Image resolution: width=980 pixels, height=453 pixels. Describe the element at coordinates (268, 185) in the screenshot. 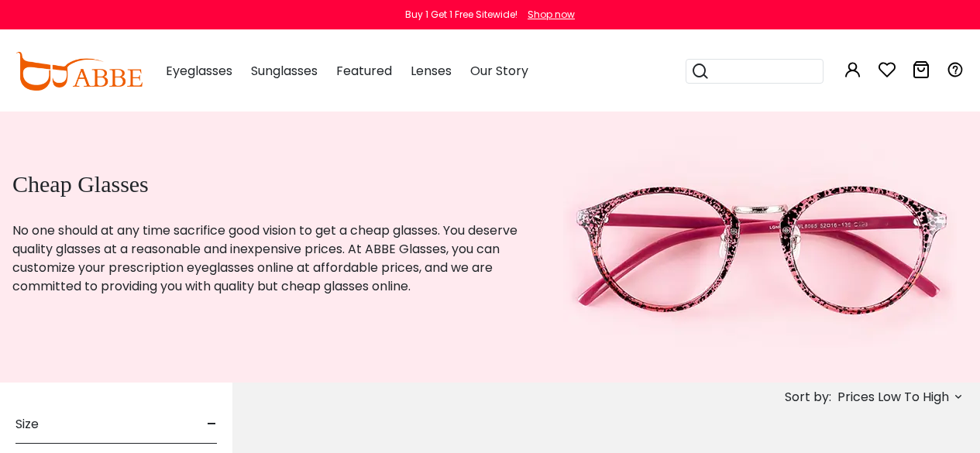

I see `h1: Cheap Glasses` at that location.